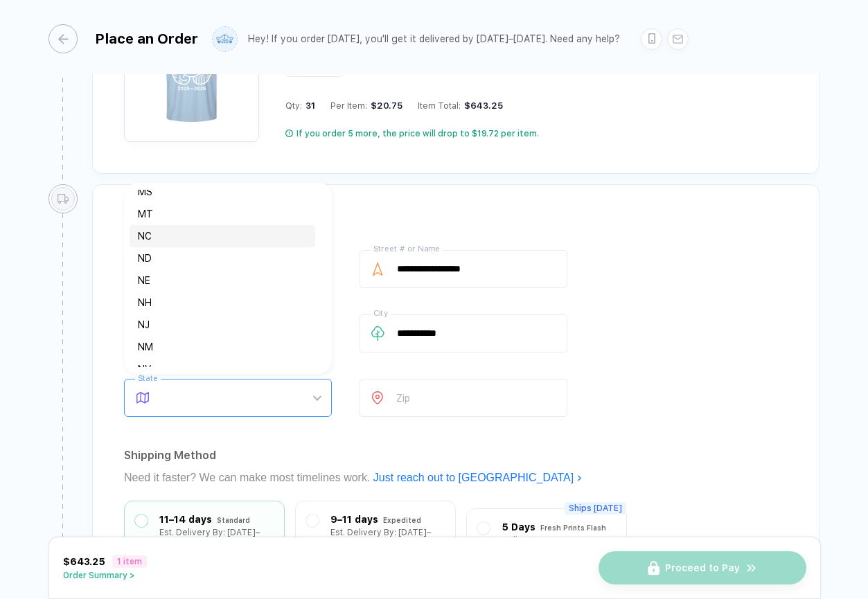  Describe the element at coordinates (455, 217) in the screenshot. I see `div: Add Shipping Details` at that location.